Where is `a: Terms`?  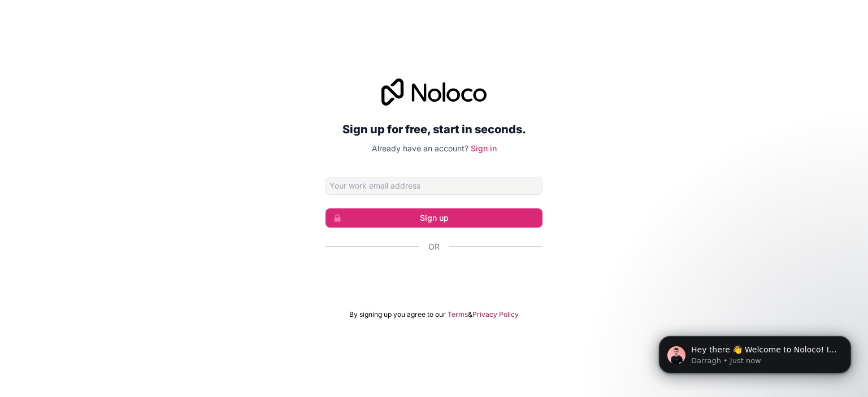
a: Terms is located at coordinates (458, 314).